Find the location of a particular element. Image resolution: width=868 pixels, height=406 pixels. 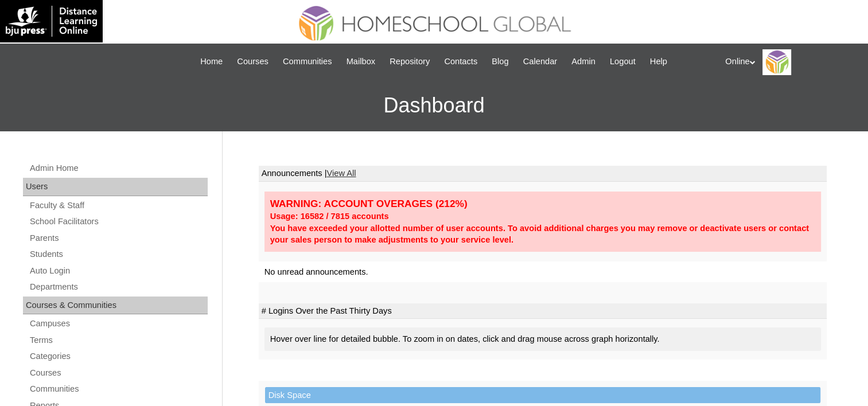

td: # Logins Over the Past Thirty Days is located at coordinates (543, 311).